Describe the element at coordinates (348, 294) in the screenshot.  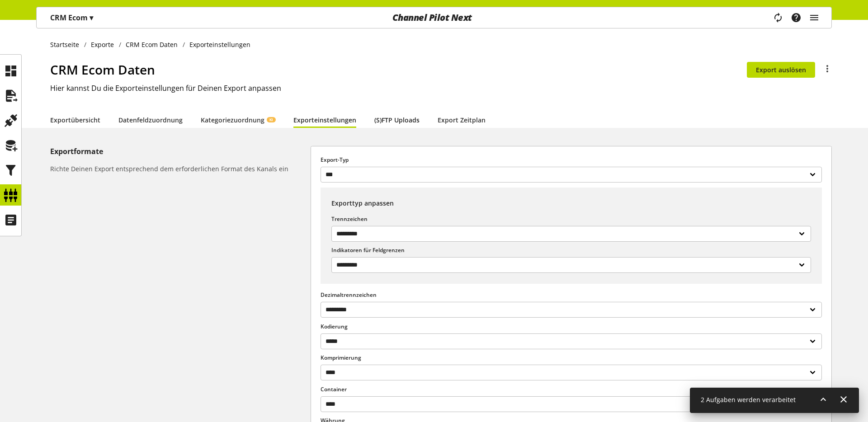
I see `span: Dezimaltrennzeichen` at that location.